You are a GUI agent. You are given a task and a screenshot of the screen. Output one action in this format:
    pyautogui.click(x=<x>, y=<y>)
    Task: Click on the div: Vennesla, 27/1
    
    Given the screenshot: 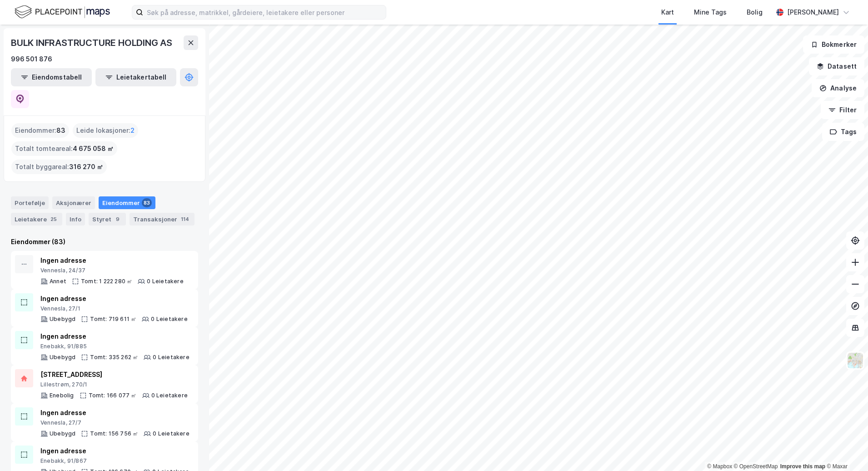 What is the action you would take?
    pyautogui.click(x=114, y=308)
    